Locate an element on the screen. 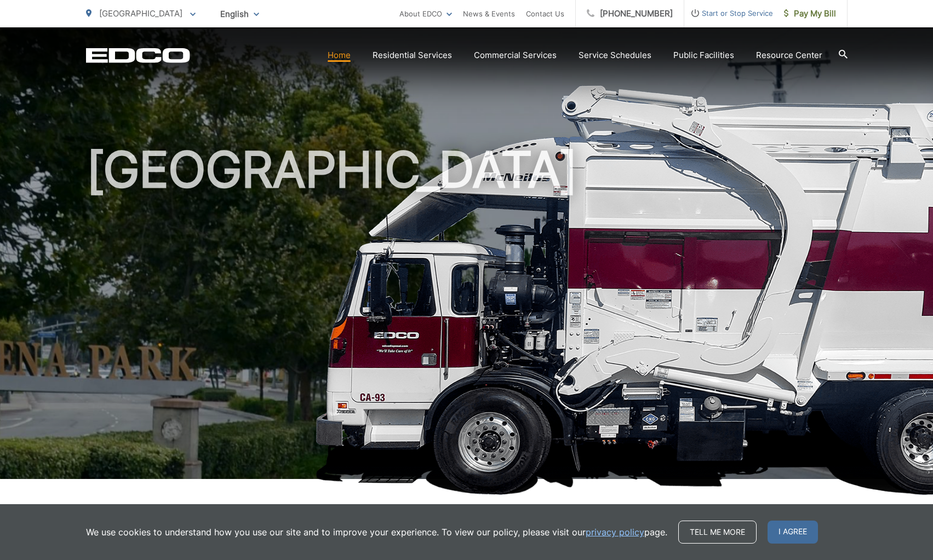  a: EDCD logo. Return to the homepage. is located at coordinates (138, 55).